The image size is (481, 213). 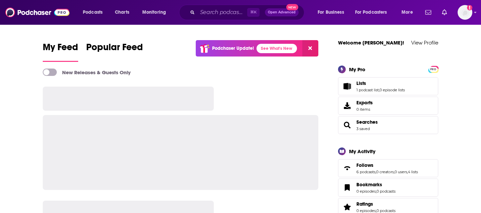 What do you see at coordinates (330, 12) in the screenshot?
I see `span: For Business` at bounding box center [330, 12].